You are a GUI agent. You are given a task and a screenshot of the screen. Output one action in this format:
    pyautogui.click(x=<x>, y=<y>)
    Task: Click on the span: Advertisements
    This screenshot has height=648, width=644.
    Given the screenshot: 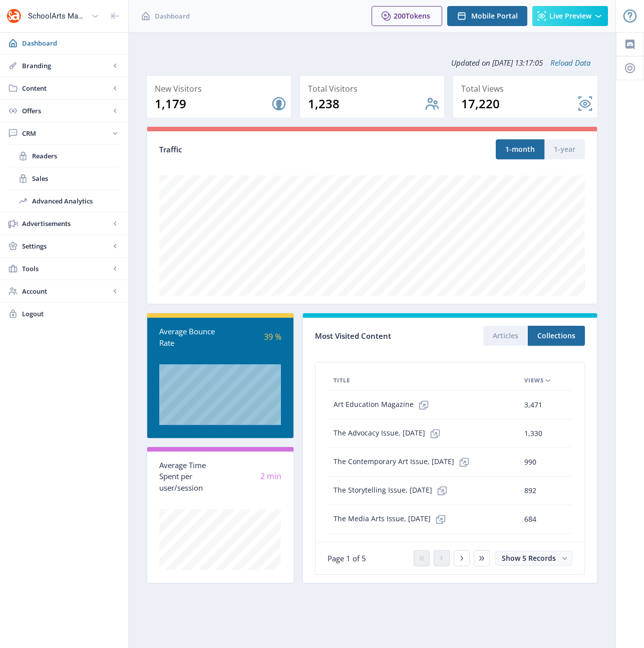 What is the action you would take?
    pyautogui.click(x=66, y=223)
    